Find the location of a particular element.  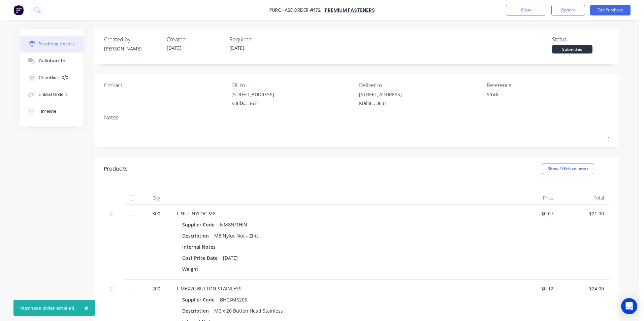

div: Products is located at coordinates (116, 168).